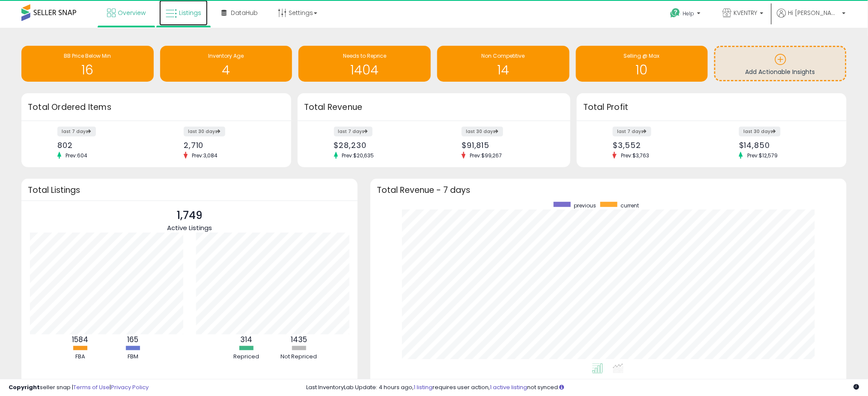  What do you see at coordinates (486, 155) in the screenshot?
I see `span: Prev: $99,267` at bounding box center [486, 155].